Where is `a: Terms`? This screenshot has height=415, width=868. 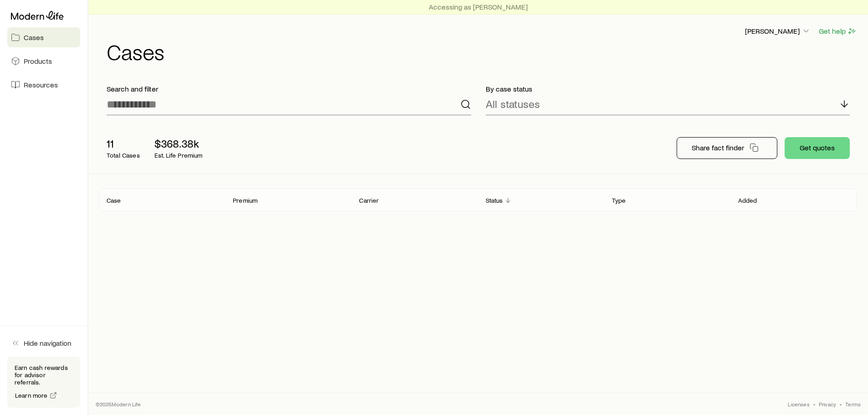 a: Terms is located at coordinates (853, 404).